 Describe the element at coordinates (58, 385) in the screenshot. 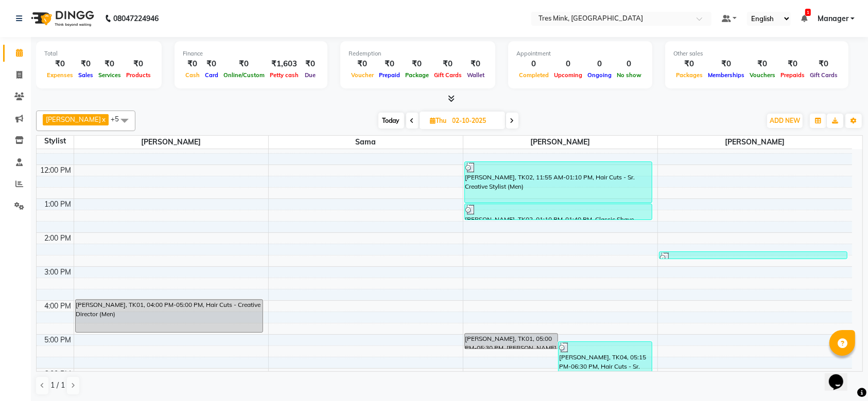

I see `span: 1 / 1` at that location.